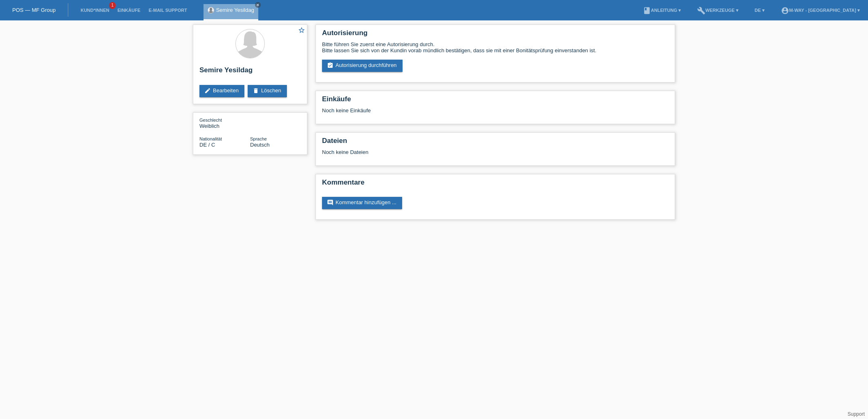 The width and height of the screenshot is (868, 419). What do you see at coordinates (446, 152) in the screenshot?
I see `div: Noch keine Dateien` at bounding box center [446, 152].